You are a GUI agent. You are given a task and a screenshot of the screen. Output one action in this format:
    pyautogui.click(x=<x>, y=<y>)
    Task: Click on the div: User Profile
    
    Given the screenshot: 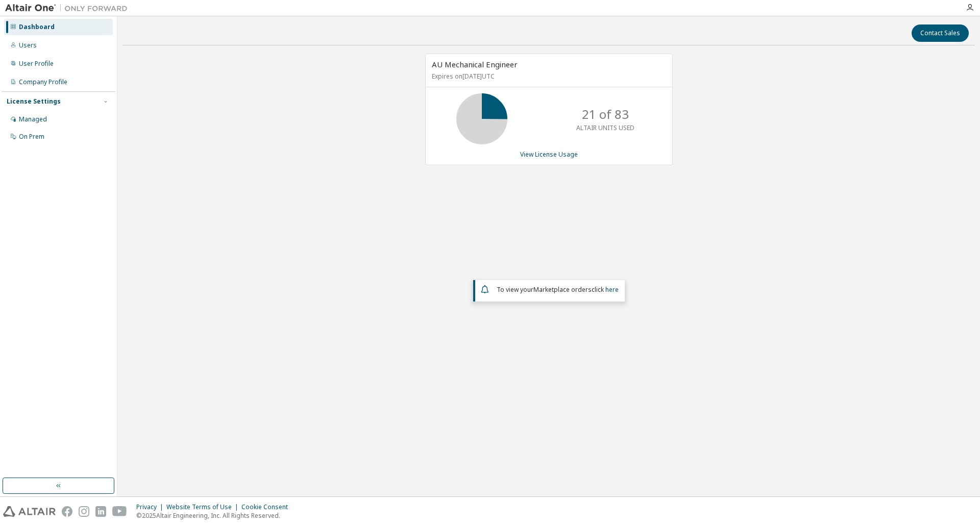 What is the action you would take?
    pyautogui.click(x=36, y=64)
    